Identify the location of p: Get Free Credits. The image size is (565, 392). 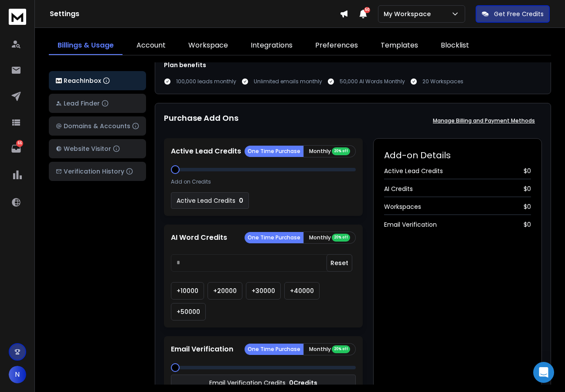
(519, 14).